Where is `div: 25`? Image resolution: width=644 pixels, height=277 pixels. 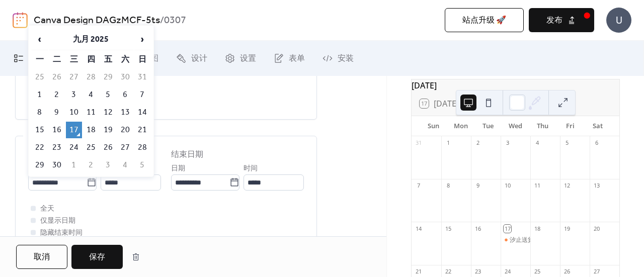 div: 25 is located at coordinates (537, 271).